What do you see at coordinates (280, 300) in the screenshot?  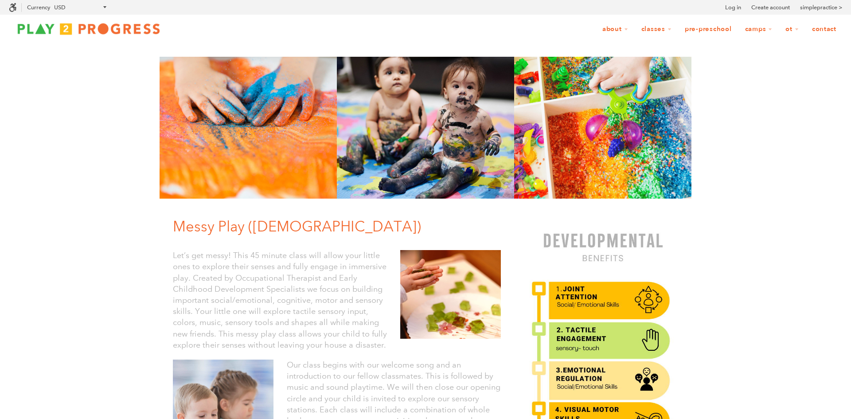 I see `p: Let’s get messy! This 45 minute class will allow your little ones to explore their senses and ful...` at bounding box center [280, 300].